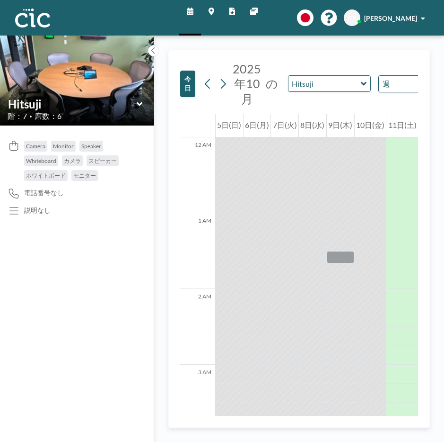 The image size is (444, 442). Describe the element at coordinates (48, 116) in the screenshot. I see `span: 席数：6` at that location.